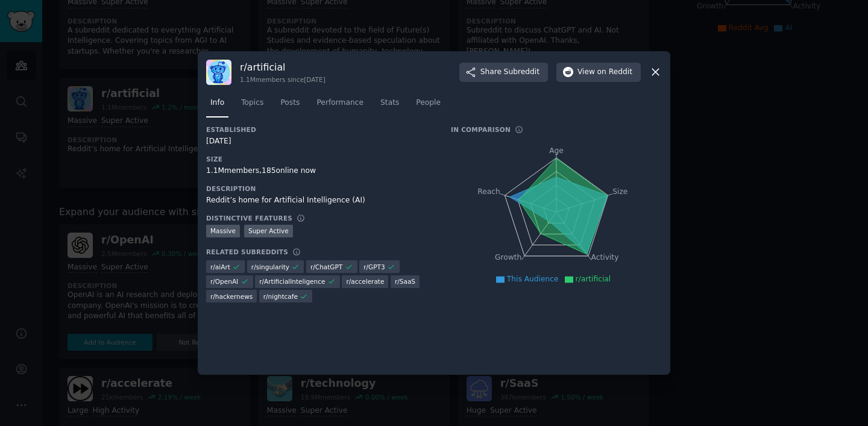 The height and width of the screenshot is (426, 868). I want to click on span: r/ GPT3, so click(374, 267).